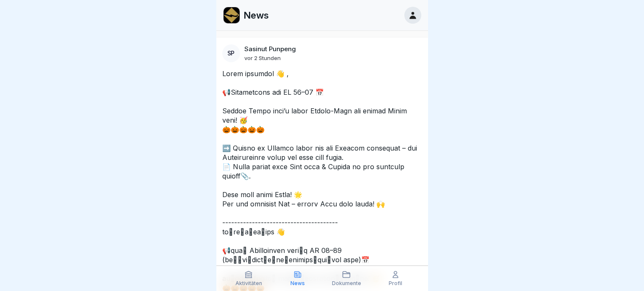 This screenshot has height=291, width=644. I want to click on img: web35t86tqr3cy61n04o2uzo.png, so click(232, 15).